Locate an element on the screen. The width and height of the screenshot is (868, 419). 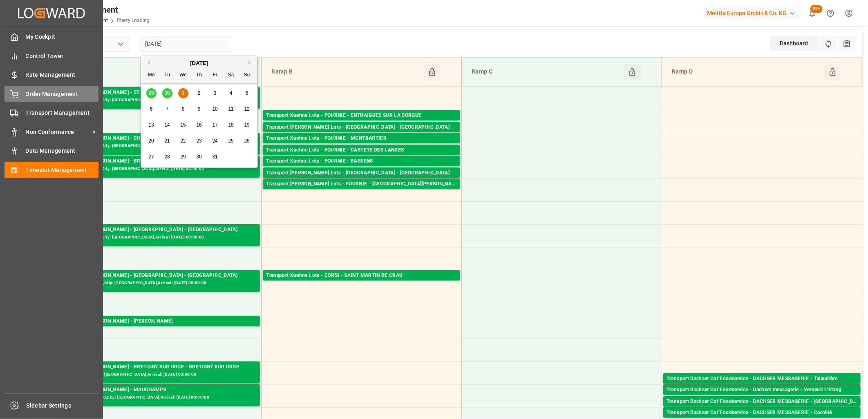
span: Non Conformance is located at coordinates (58, 132).